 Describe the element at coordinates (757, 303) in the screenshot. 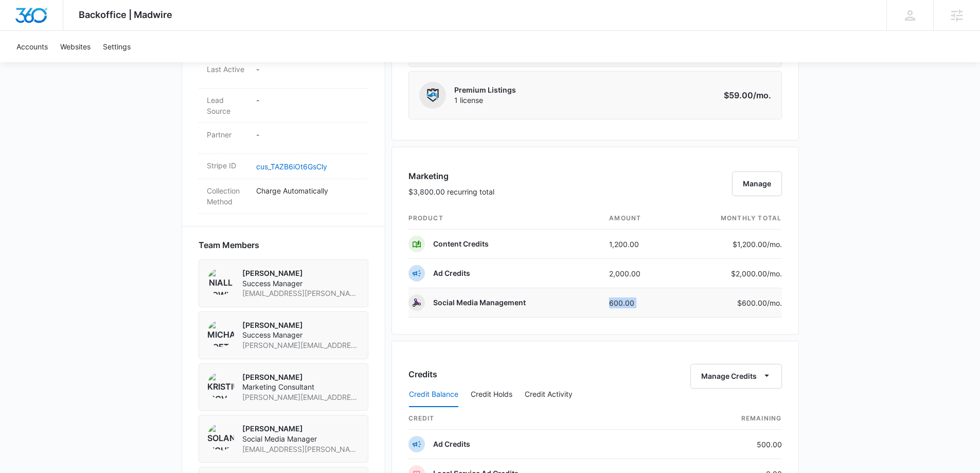

I see `p: $600.00` at that location.